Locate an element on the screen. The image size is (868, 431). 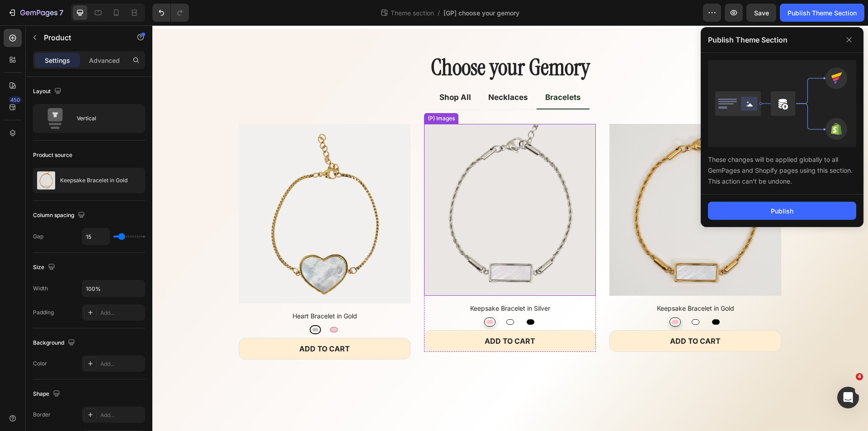
p: Settings is located at coordinates (57, 60).